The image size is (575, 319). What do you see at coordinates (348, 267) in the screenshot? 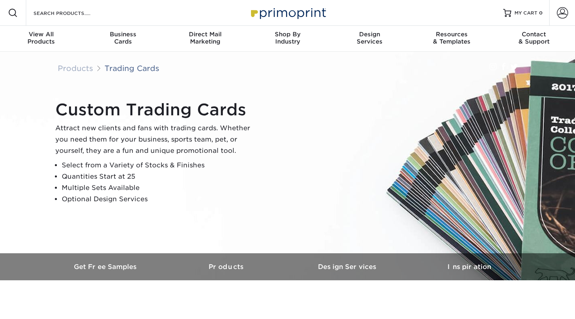
I see `a: Design Services` at bounding box center [348, 267].